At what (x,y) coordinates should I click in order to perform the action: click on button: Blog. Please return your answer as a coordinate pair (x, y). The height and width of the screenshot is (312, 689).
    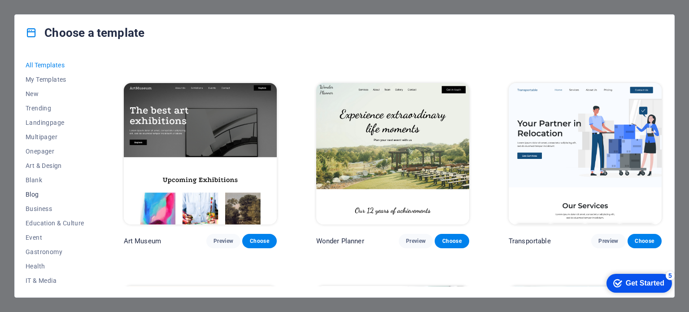
    Looking at the image, I should click on (55, 194).